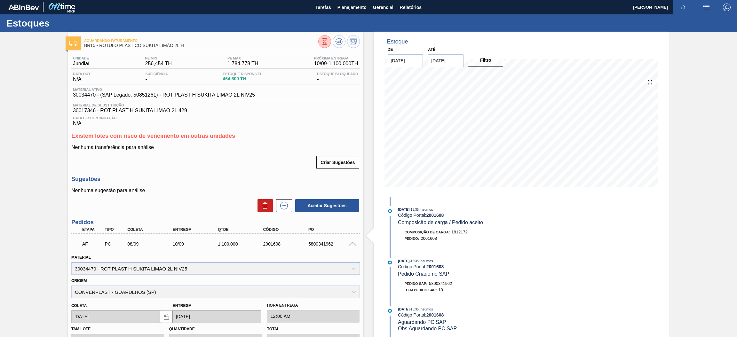  I want to click on div: Tipo, so click(115, 230).